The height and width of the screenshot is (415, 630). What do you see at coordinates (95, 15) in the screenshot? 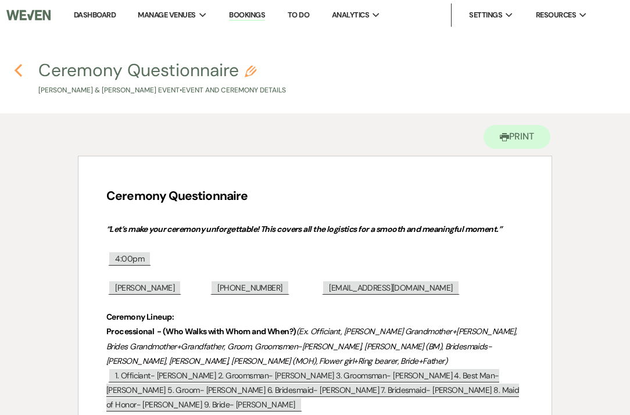
I see `a: Dashboard` at bounding box center [95, 15].